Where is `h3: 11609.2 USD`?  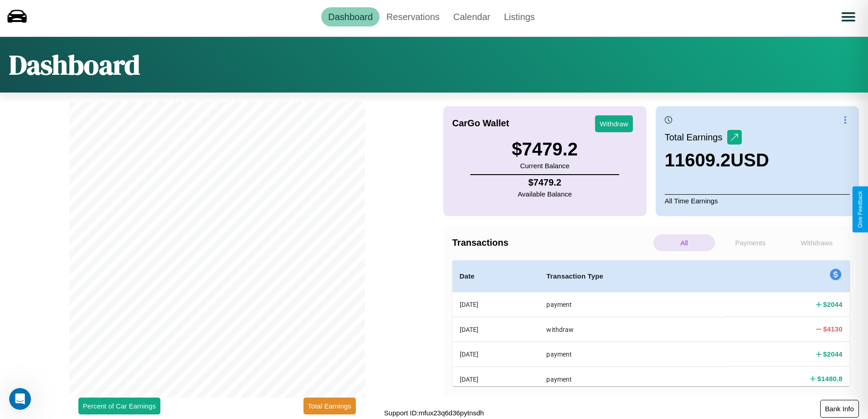
h3: 11609.2 USD is located at coordinates (717, 160).